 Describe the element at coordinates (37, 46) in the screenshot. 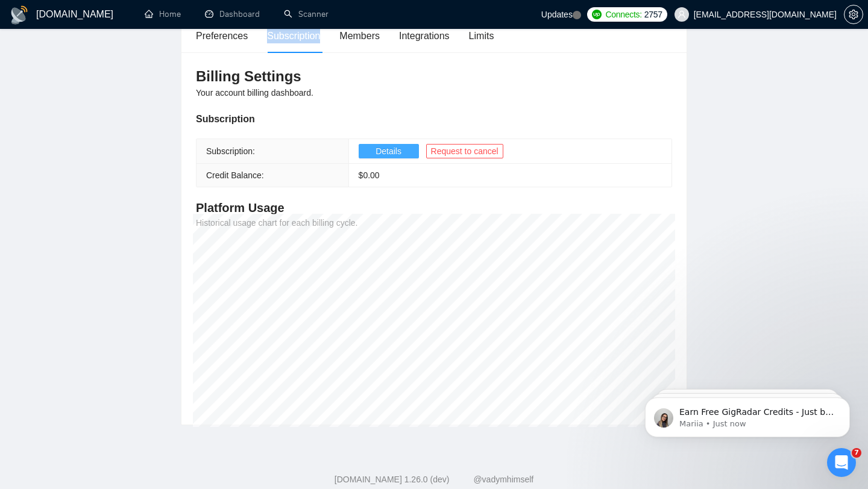

I see `img: Profile image for Mariia` at that location.